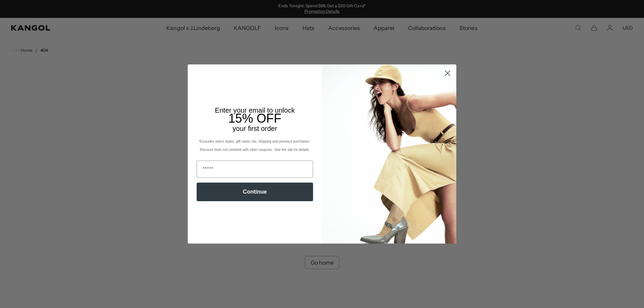  I want to click on input: Email, so click(255, 169).